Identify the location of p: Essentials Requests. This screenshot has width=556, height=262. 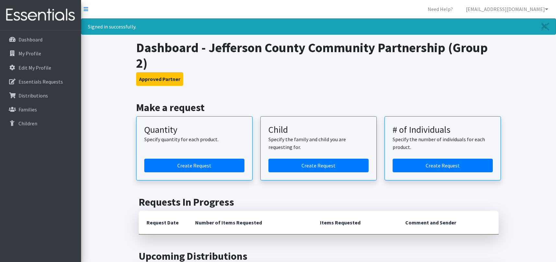
(41, 82).